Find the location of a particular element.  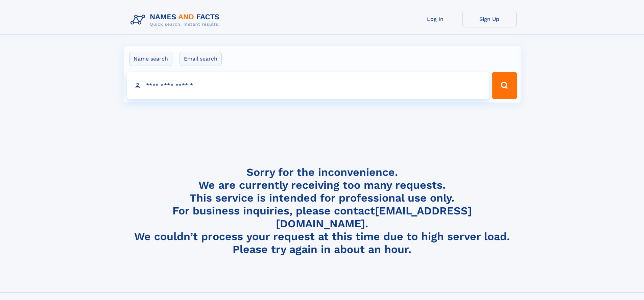

button: Search Button is located at coordinates (504, 86).